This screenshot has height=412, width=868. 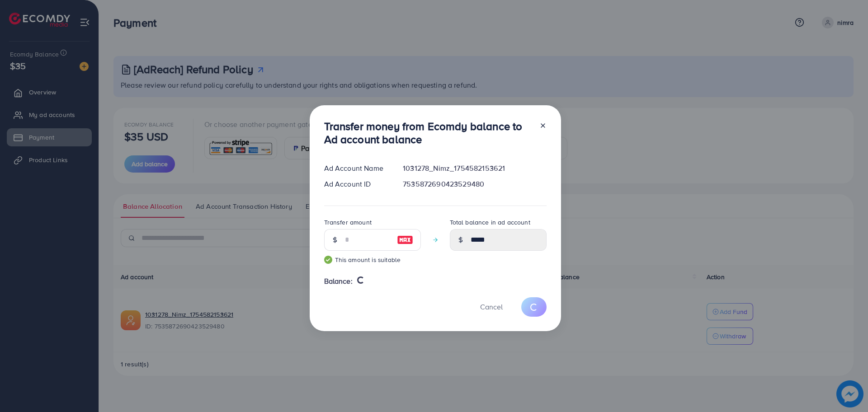 What do you see at coordinates (405, 240) in the screenshot?
I see `img: image` at bounding box center [405, 240].